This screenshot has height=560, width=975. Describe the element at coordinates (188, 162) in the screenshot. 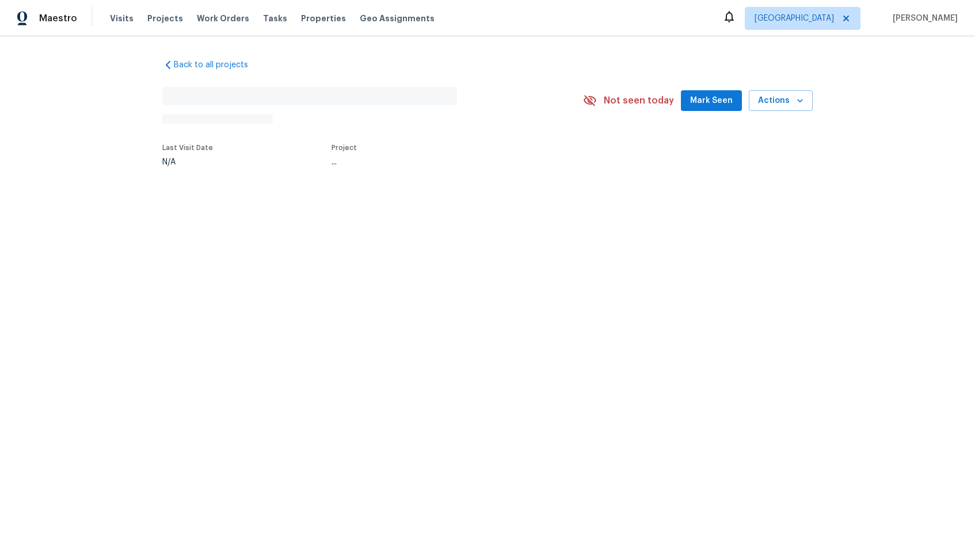

I see `div: N/A` at that location.